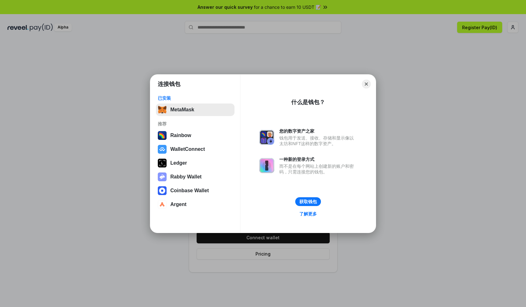  What do you see at coordinates (162, 135) in the screenshot?
I see `img: svg+xml,%3Csvg%20width%3D%22120%22%20height%3D%22120%22%20viewBox%3D%220%200%20120%20120%22%20fil...` at bounding box center [162, 135].